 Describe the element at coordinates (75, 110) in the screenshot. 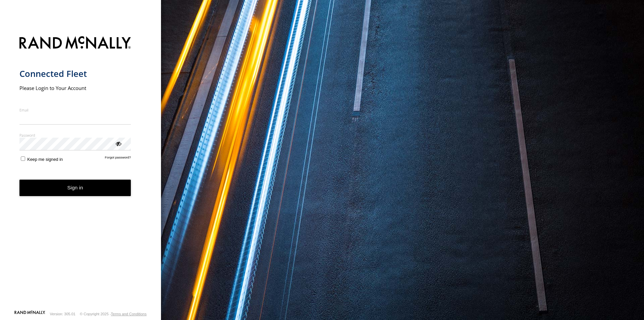

I see `label: Email` at that location.